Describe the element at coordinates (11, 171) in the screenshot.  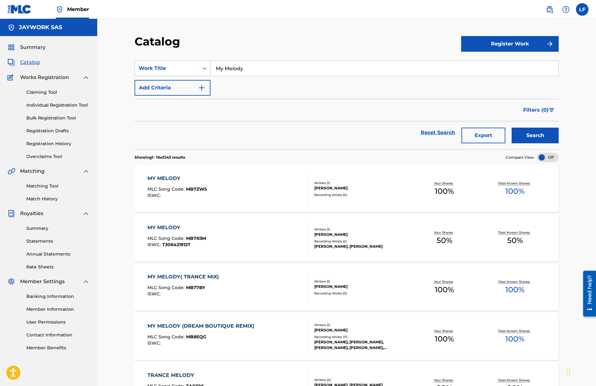
I see `img: Matching` at that location.